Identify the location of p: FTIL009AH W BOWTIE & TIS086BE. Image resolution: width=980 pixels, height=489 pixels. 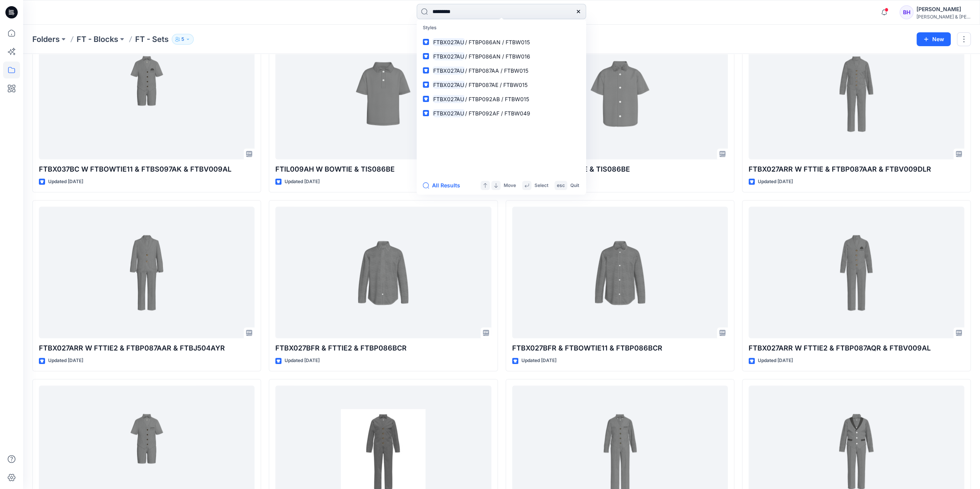
(383, 169).